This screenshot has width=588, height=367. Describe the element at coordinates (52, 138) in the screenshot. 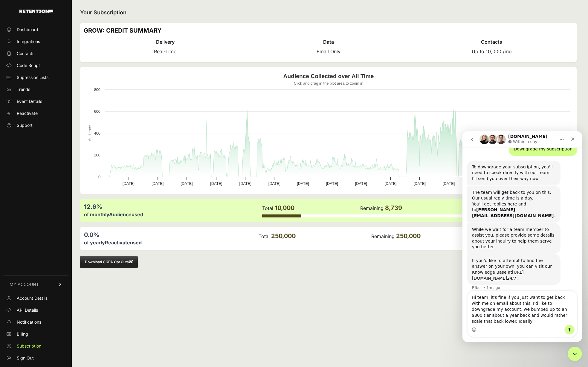

I see `div: If you'd like to attempt to find the answer on your own, you can visit our Knowledge Base at 24/7.` at that location.